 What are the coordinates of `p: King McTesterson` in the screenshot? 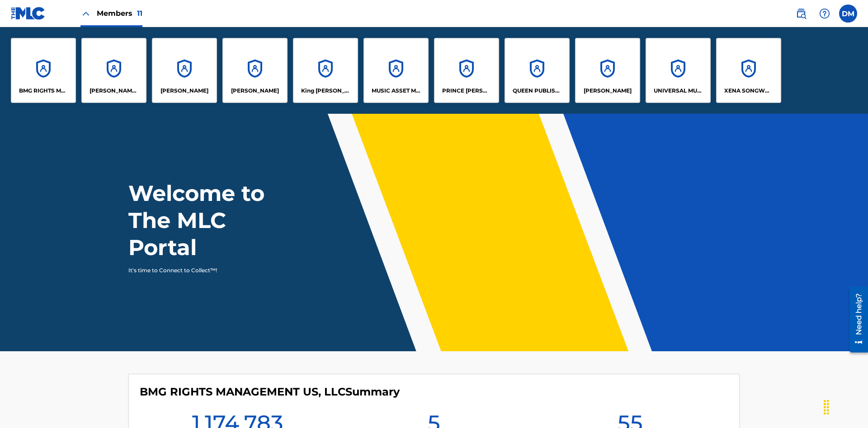 It's located at (325, 91).